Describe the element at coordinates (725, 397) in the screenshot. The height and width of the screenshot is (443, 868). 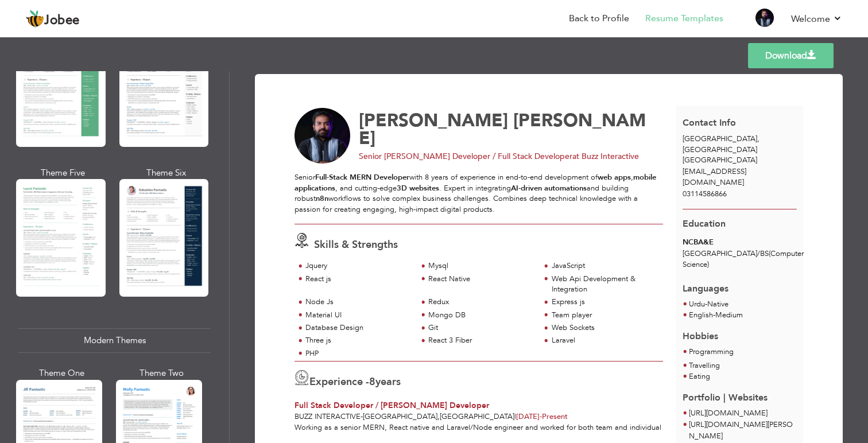
I see `span: Portfolio | Websites` at that location.